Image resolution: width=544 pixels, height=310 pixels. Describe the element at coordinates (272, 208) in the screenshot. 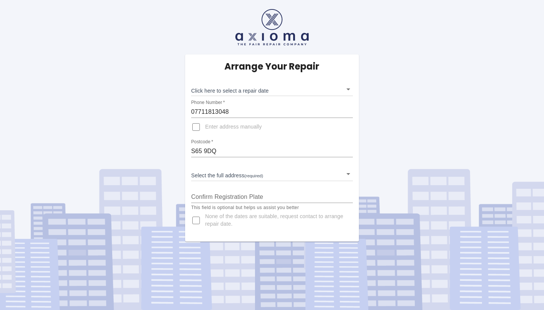

I see `p: This field is optional but helps us assist you better` at that location.